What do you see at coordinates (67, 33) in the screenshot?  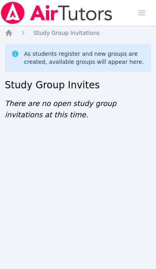 I see `a: Study Group Invitations` at bounding box center [67, 33].